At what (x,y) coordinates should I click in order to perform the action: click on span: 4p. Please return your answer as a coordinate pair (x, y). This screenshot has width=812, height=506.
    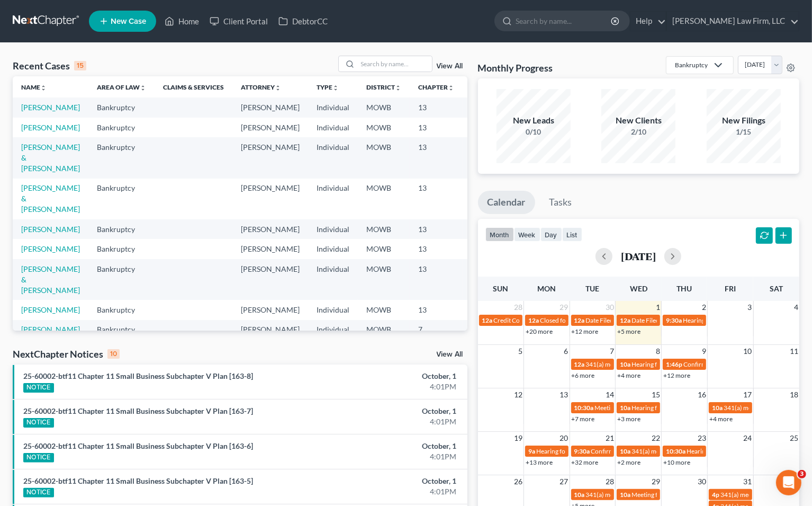
    Looking at the image, I should click on (716, 494).